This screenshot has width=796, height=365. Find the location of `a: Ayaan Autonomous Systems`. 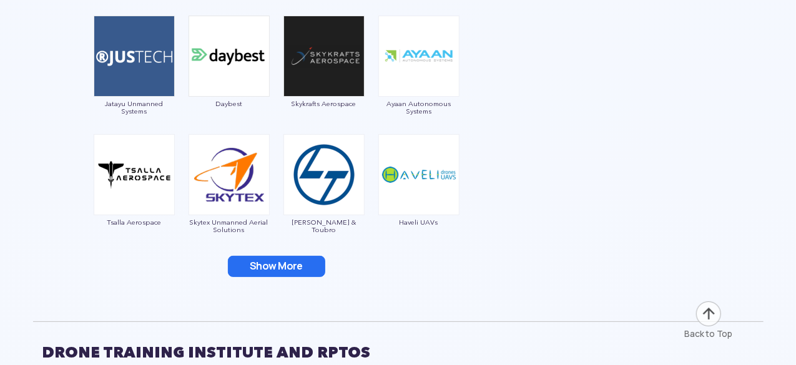

a: Ayaan Autonomous Systems is located at coordinates (419, 82).